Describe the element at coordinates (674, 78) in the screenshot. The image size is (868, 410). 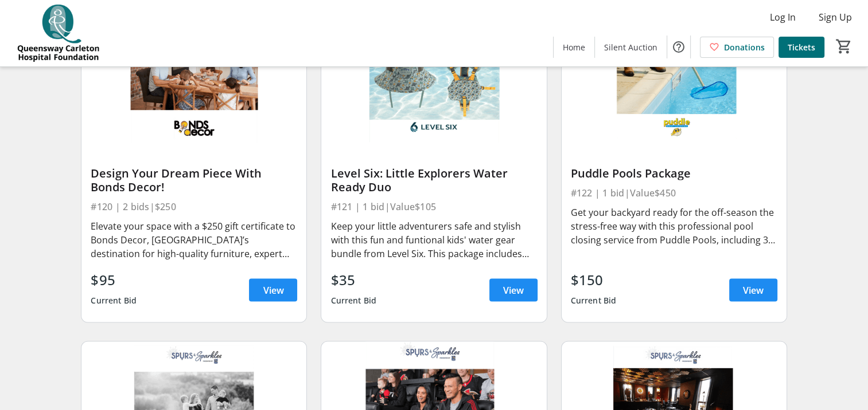
I see `img: Puddle Pools Package` at that location.